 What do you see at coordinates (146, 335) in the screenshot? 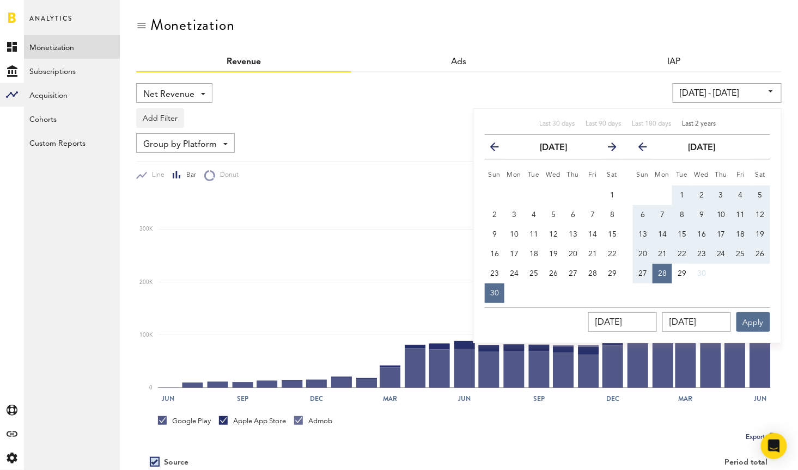
I see `text: 100K` at bounding box center [146, 335].